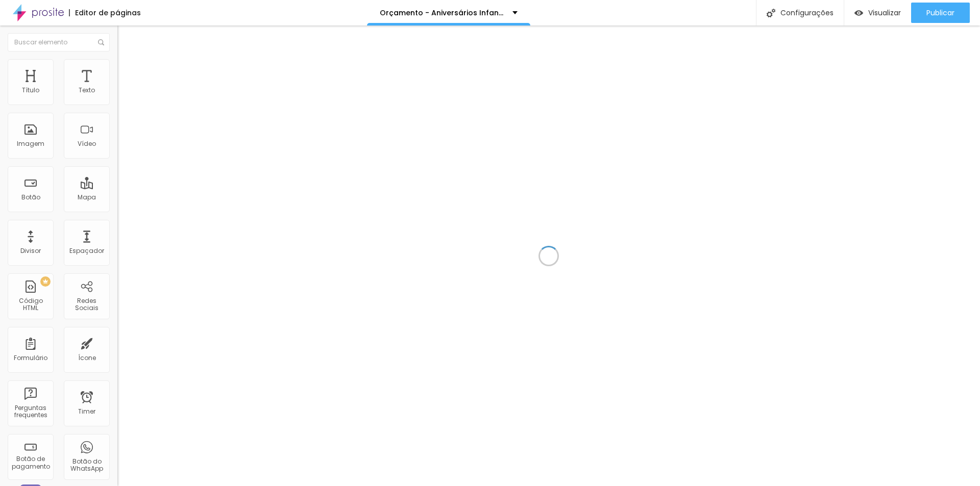  What do you see at coordinates (86, 304) in the screenshot?
I see `div: Redes Sociais` at bounding box center [86, 304].